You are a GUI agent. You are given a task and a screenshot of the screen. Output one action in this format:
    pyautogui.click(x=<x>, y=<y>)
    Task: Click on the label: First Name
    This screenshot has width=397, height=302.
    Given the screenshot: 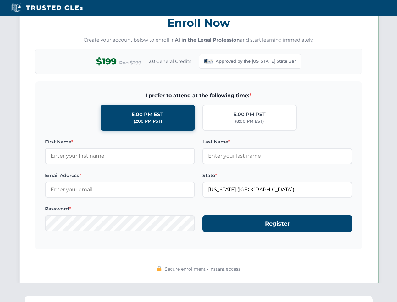 What is the action you would take?
    pyautogui.click(x=120, y=142)
    